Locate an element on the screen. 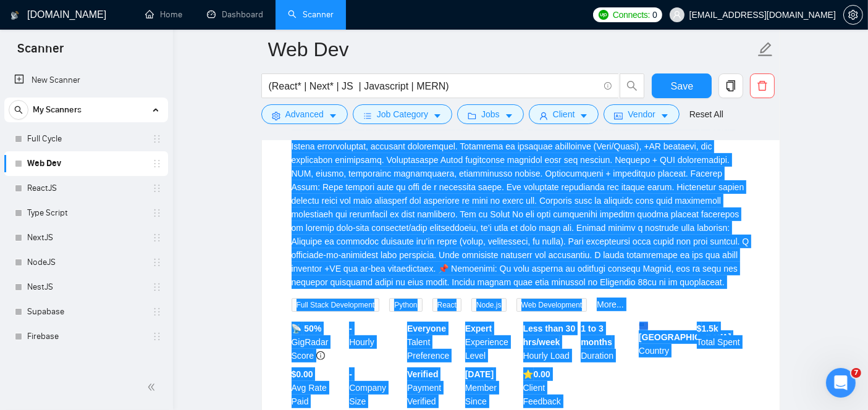 Image resolution: width=868 pixels, height=410 pixels. span: idcard is located at coordinates (619, 116).